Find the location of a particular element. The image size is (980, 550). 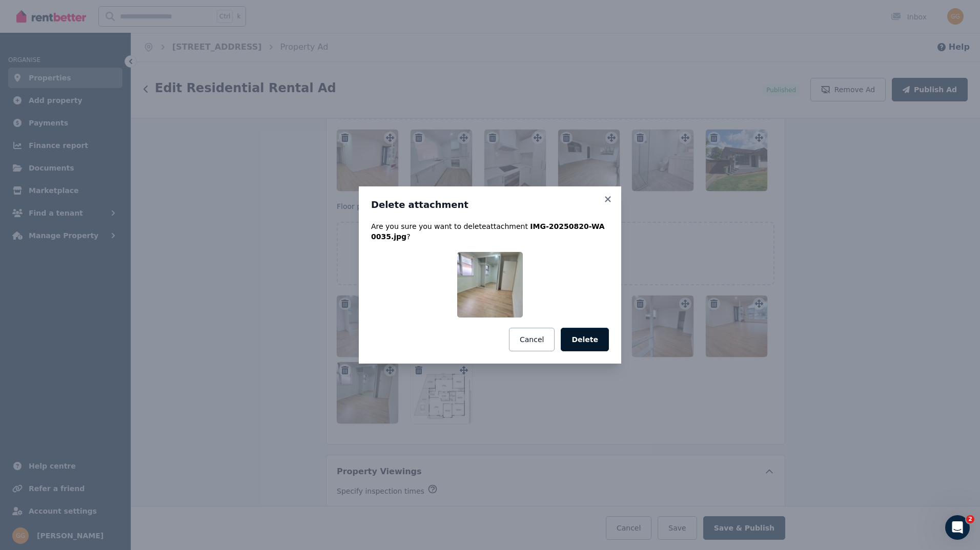

p: Are you sure you want to delete attachment ? is located at coordinates (490, 231).